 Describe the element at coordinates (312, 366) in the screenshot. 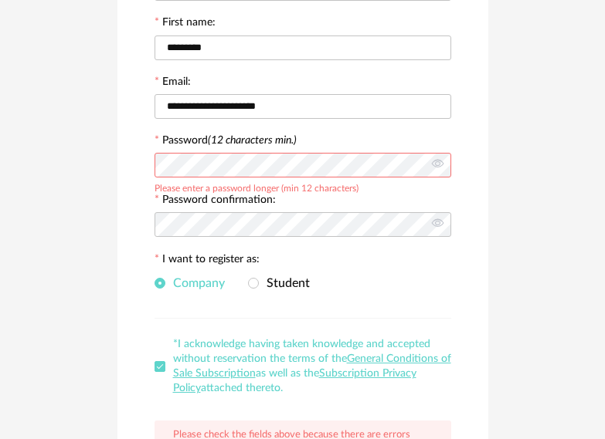

I see `a: General Conditions of Sale Subscription` at that location.